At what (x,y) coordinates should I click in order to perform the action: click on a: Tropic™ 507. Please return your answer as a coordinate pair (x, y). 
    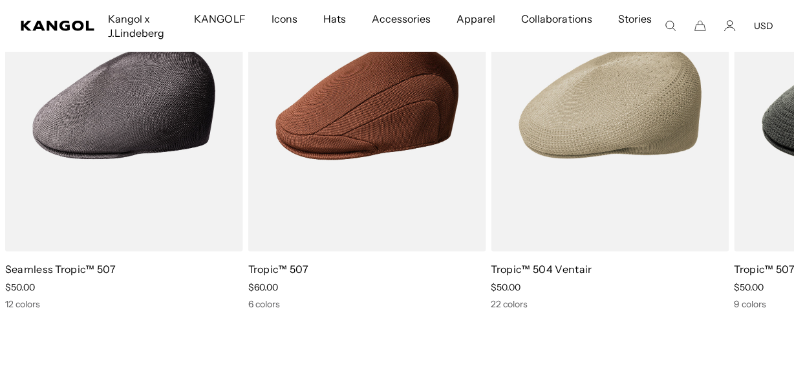
    Looking at the image, I should click on (279, 269).